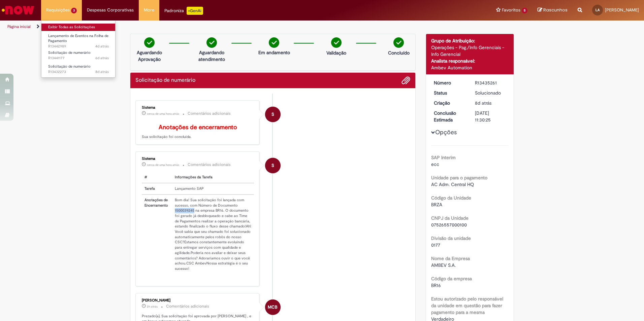 This screenshot has height=321, width=644. What do you see at coordinates (79, 72) in the screenshot?
I see `span: R13432273` at bounding box center [79, 72].